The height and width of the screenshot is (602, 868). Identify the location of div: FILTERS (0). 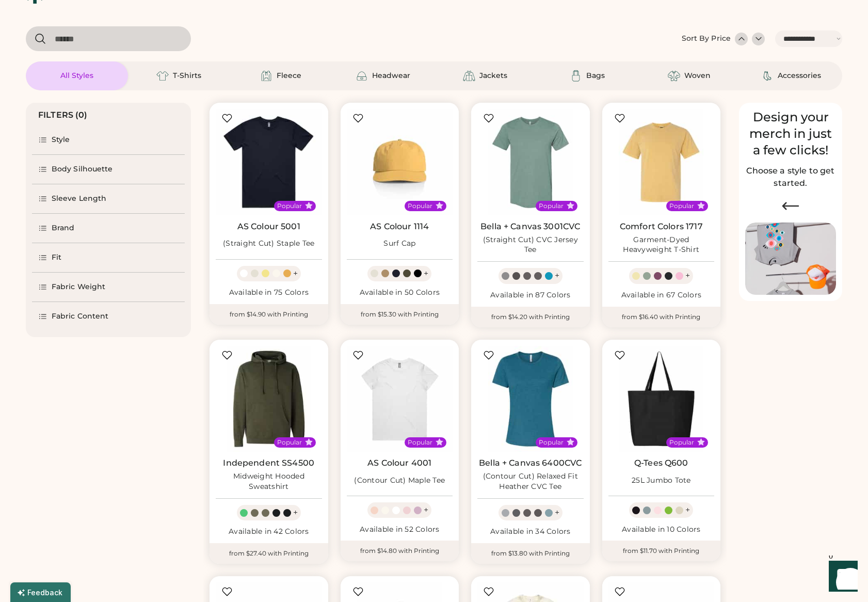
(63, 115).